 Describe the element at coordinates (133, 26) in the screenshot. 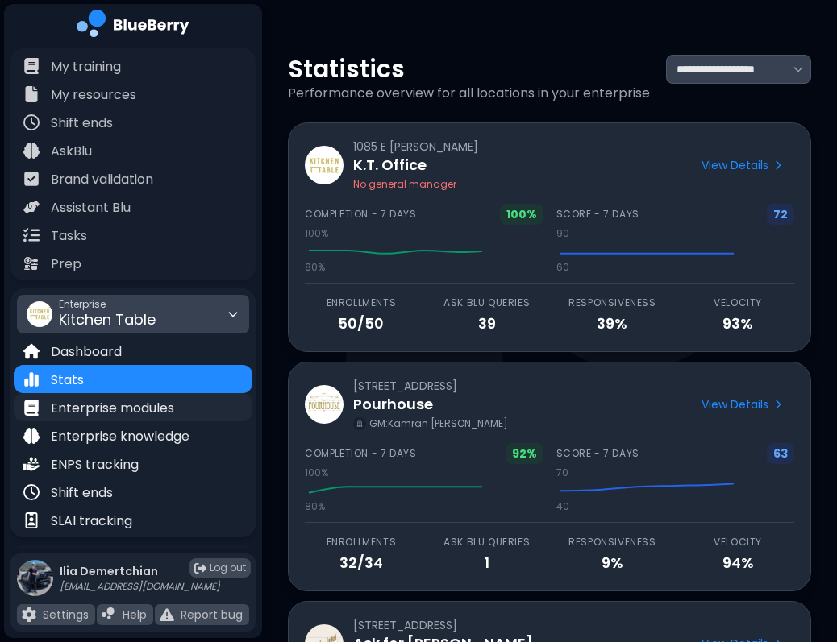

I see `img: company logo` at that location.